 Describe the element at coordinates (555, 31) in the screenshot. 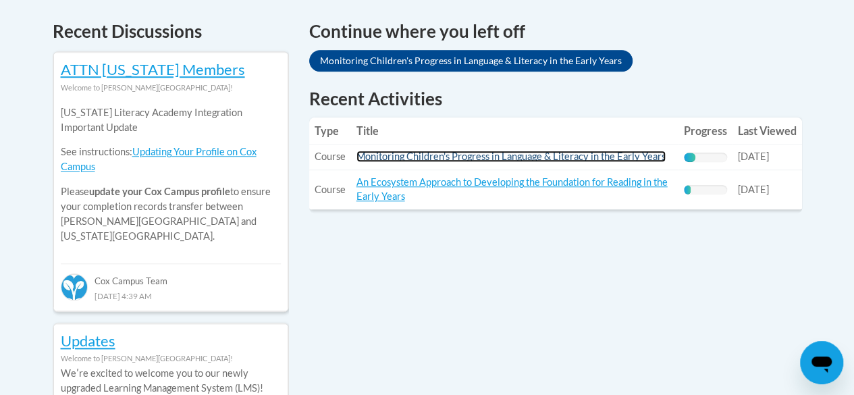

I see `h4: Continue where you left off` at that location.